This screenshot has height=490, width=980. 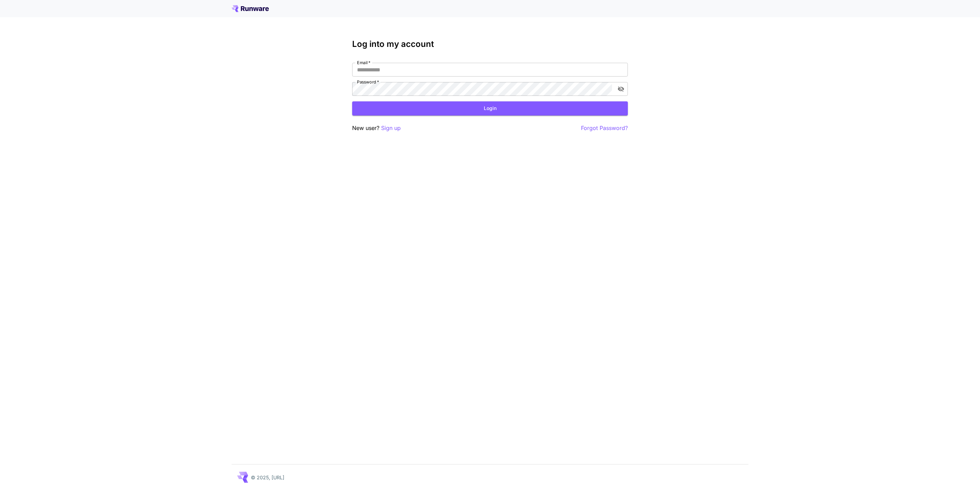 I want to click on button: Sign up, so click(x=391, y=128).